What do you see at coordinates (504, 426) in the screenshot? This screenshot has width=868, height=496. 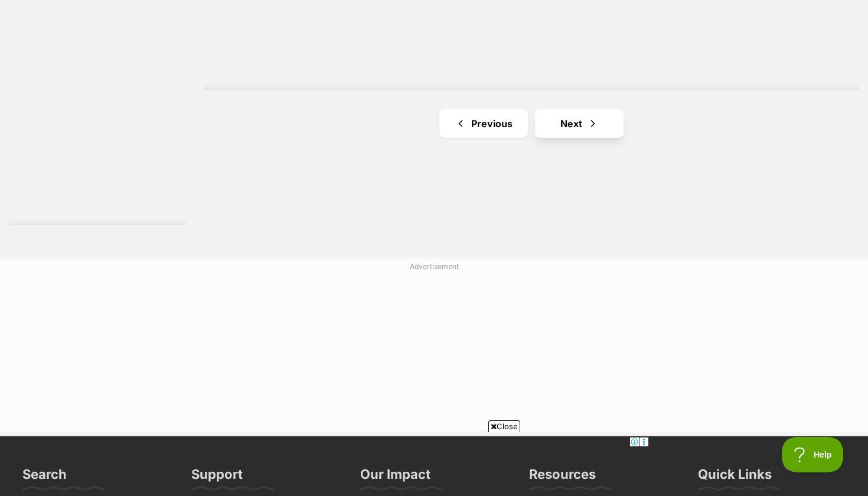 I see `span: Close` at bounding box center [504, 426].